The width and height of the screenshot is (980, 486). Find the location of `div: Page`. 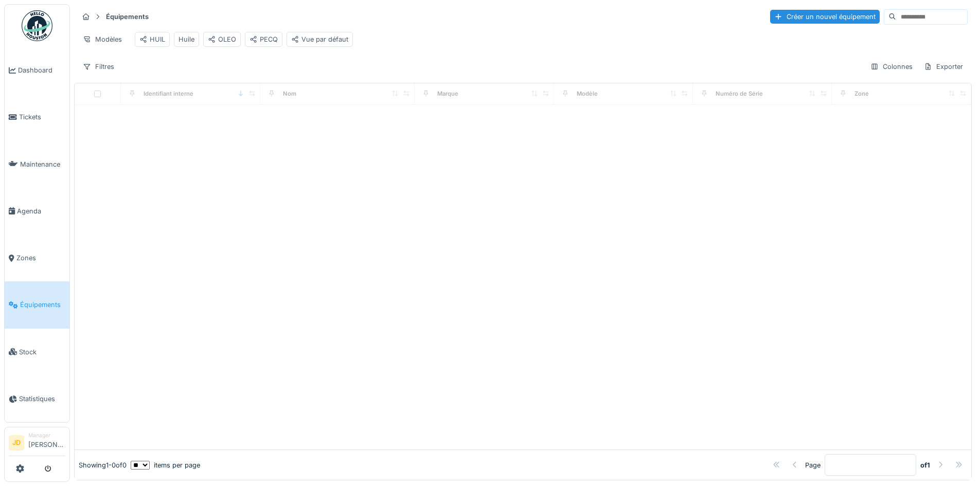

div: Page is located at coordinates (812, 465).